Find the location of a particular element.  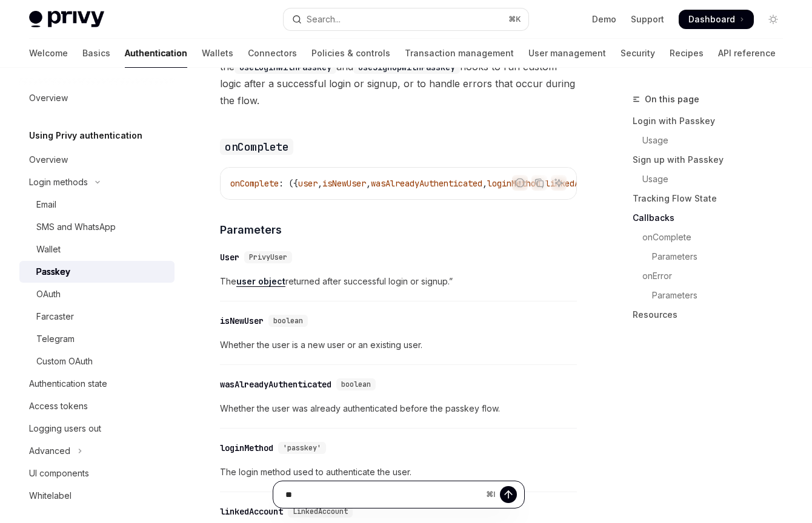

span: PrivyUser is located at coordinates (268, 257).